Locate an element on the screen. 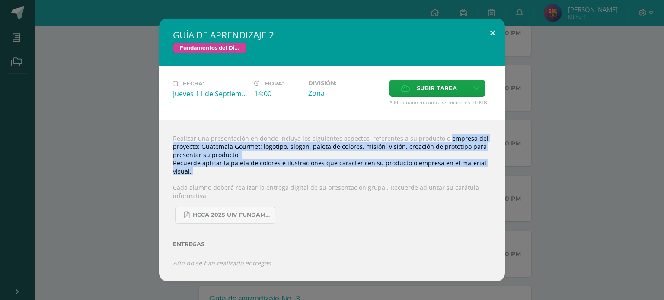 The height and width of the screenshot is (300, 664). span: Subir tarea is located at coordinates (436, 88).